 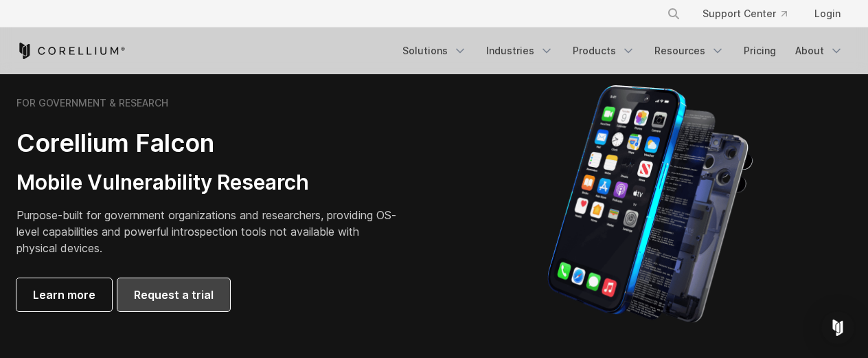 What do you see at coordinates (174, 295) in the screenshot?
I see `a: Request a trial` at bounding box center [174, 295].